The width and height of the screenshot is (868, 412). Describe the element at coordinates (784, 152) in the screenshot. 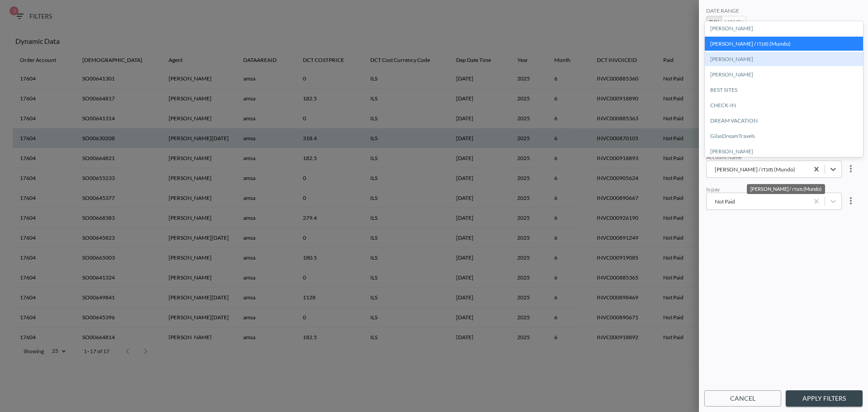

I see `span: Haziza Ilanit` at that location.